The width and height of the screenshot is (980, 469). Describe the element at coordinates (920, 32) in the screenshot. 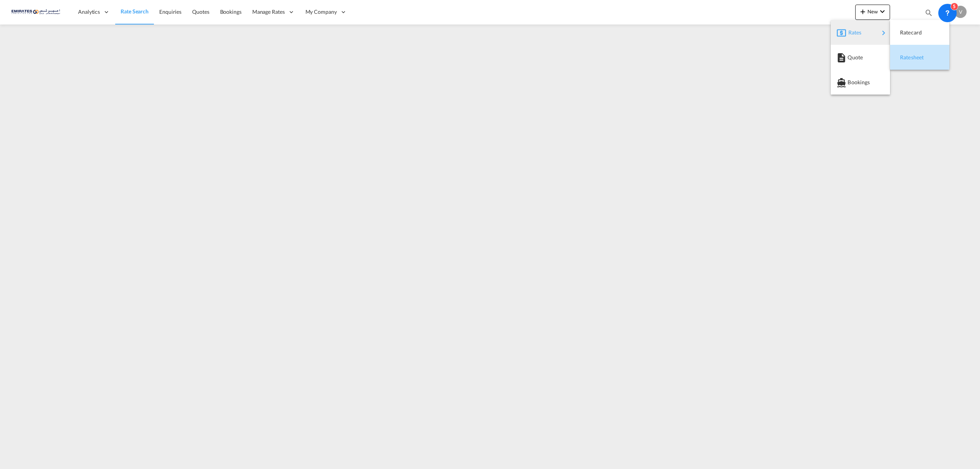

I see `div: Ratecard` at that location.